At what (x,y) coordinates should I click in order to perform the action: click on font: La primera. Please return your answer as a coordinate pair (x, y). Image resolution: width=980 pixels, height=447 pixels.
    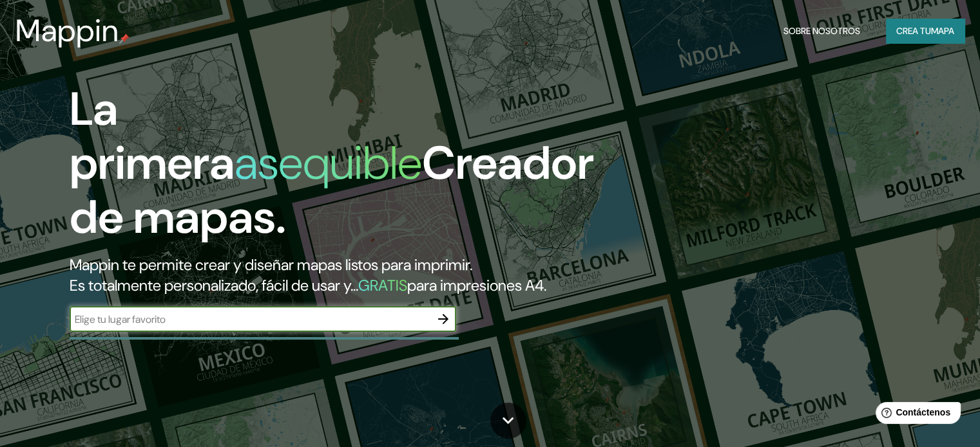
    Looking at the image, I should click on (152, 135).